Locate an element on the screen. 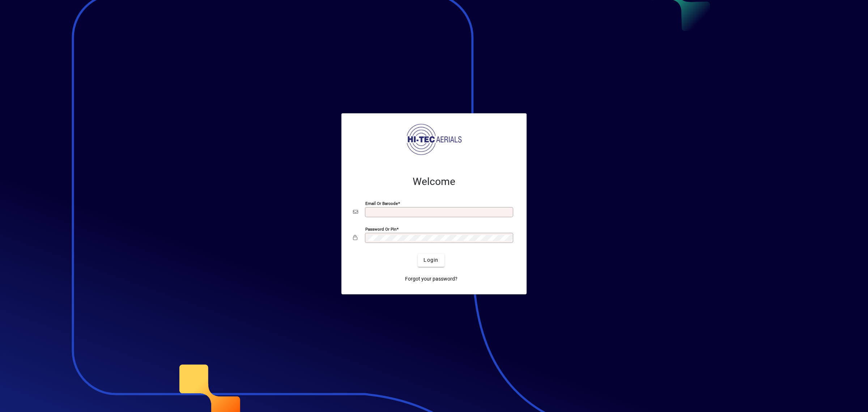 The height and width of the screenshot is (412, 868). span: Login is located at coordinates (430, 260).